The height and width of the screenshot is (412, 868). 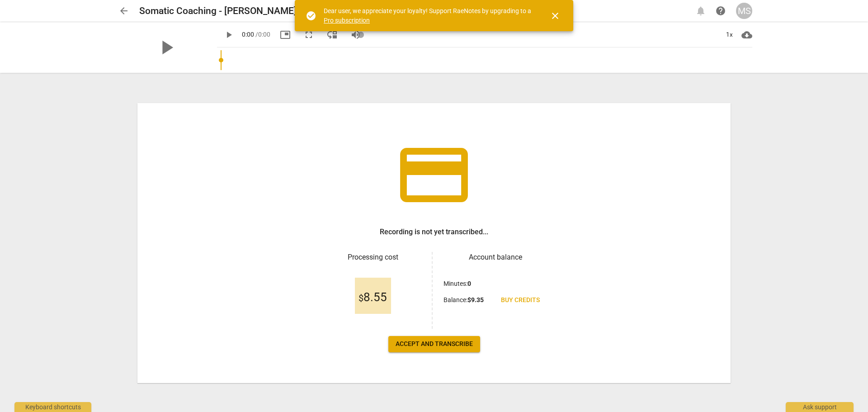 What do you see at coordinates (744, 11) in the screenshot?
I see `button: MS` at bounding box center [744, 11].